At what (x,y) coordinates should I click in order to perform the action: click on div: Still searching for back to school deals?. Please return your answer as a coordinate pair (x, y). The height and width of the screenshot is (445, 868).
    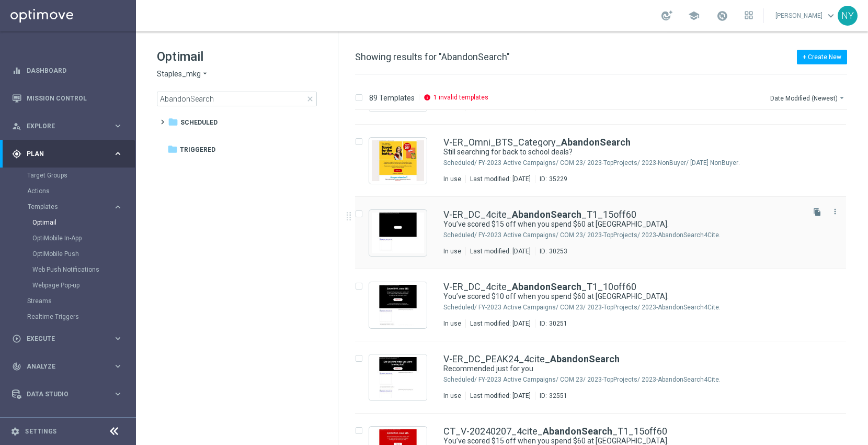
    Looking at the image, I should click on (623, 152).